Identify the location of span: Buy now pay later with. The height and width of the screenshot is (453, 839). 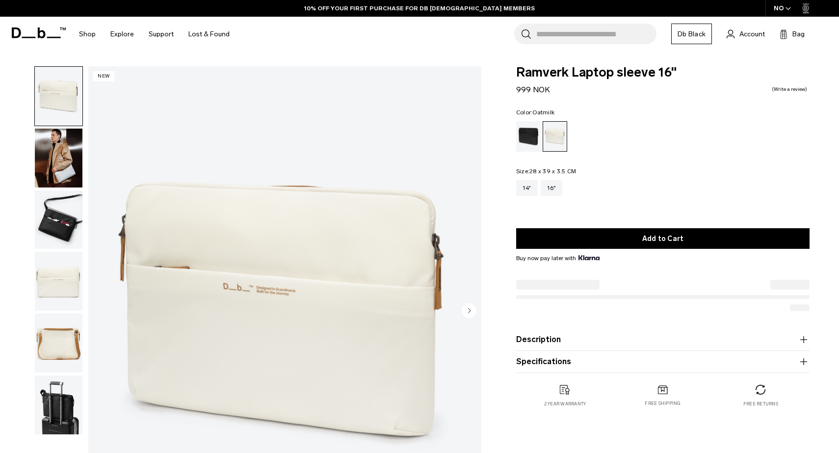
(558, 258).